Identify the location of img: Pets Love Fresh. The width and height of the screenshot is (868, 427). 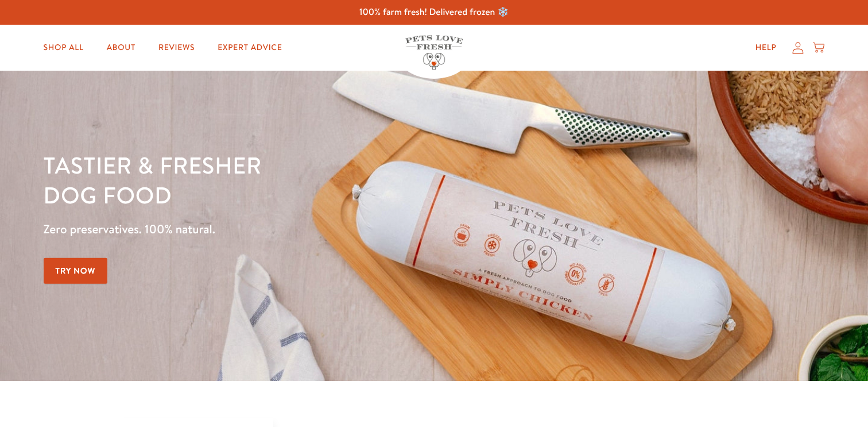
(434, 52).